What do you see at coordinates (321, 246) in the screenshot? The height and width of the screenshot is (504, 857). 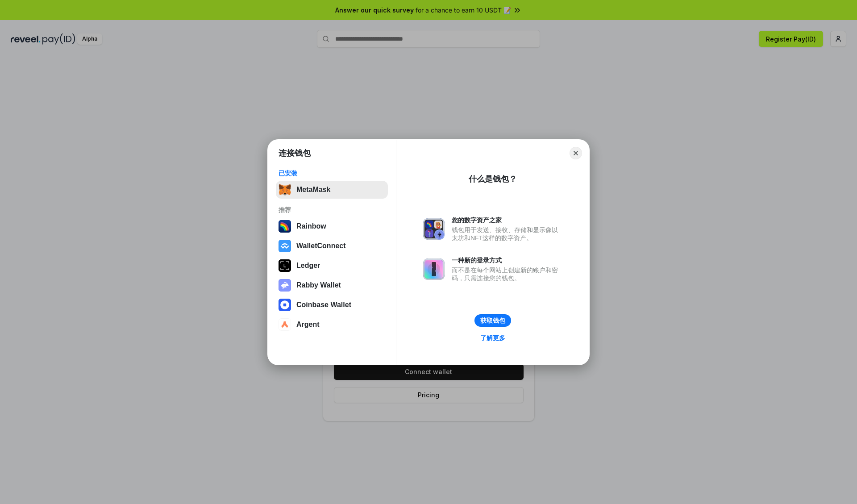 I see `div: WalletConnect` at bounding box center [321, 246].